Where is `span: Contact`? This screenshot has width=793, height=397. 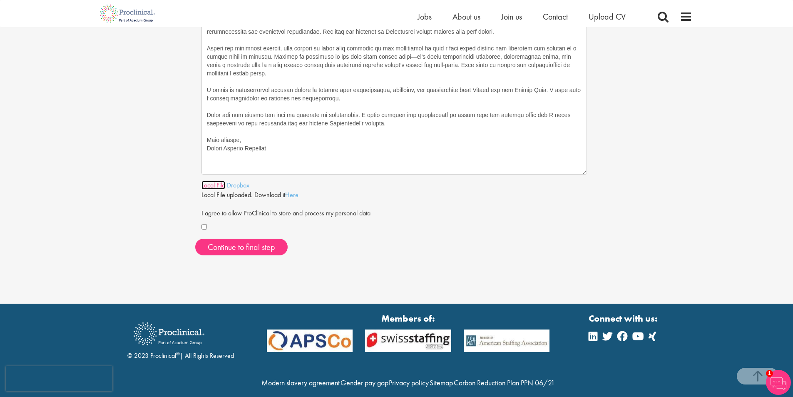 span: Contact is located at coordinates (556, 17).